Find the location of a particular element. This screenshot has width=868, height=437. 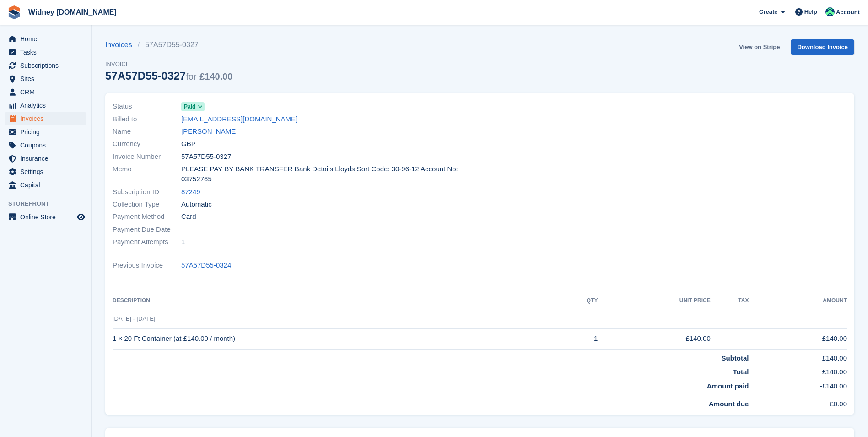

span: GBP is located at coordinates (189, 143).